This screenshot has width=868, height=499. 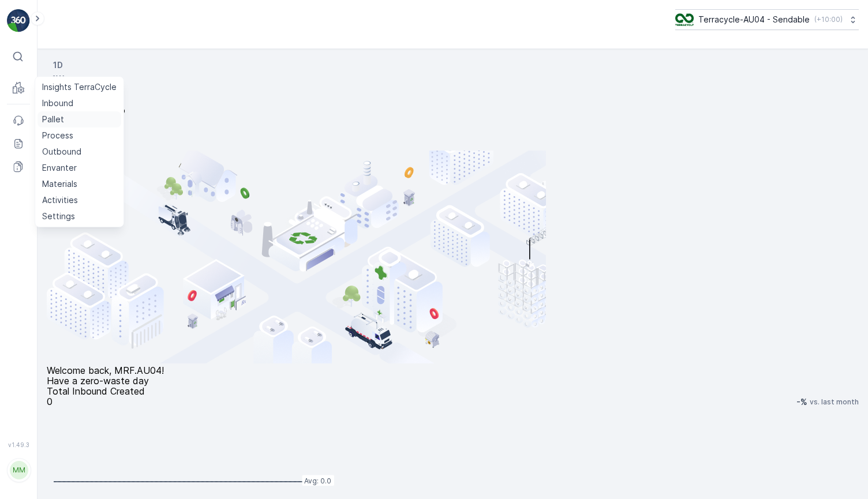 I want to click on p: vs. last month, so click(x=834, y=402).